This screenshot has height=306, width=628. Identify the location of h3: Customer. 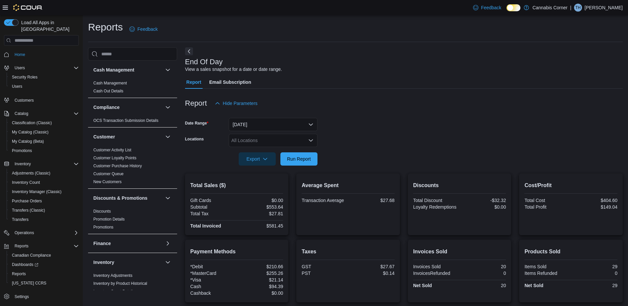
(104, 137).